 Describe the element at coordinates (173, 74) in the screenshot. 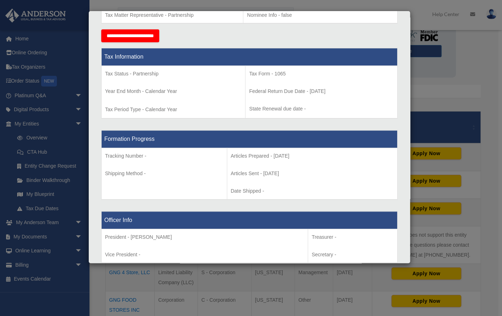

I see `p: Tax Status - Partnership` at that location.